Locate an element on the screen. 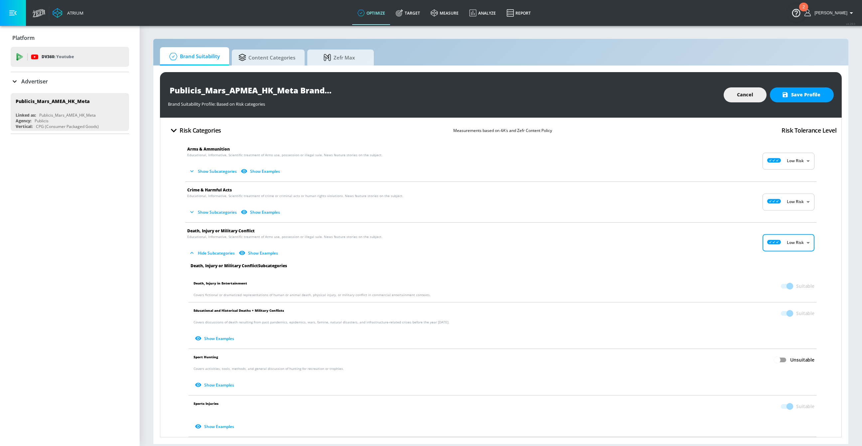  a: Target is located at coordinates (408, 13).